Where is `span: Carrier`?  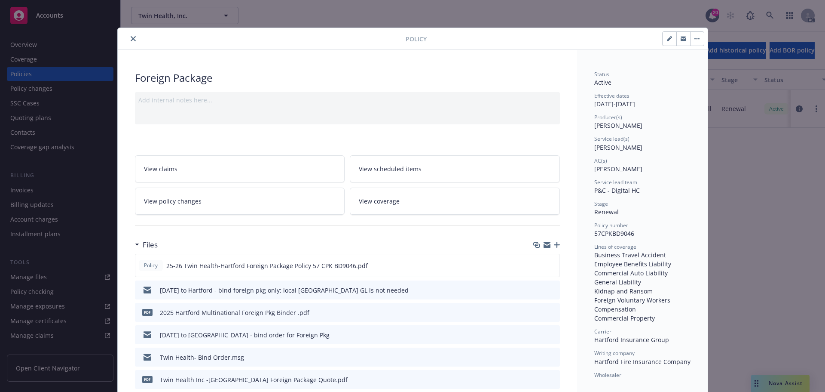
span: Carrier is located at coordinates (603, 331).